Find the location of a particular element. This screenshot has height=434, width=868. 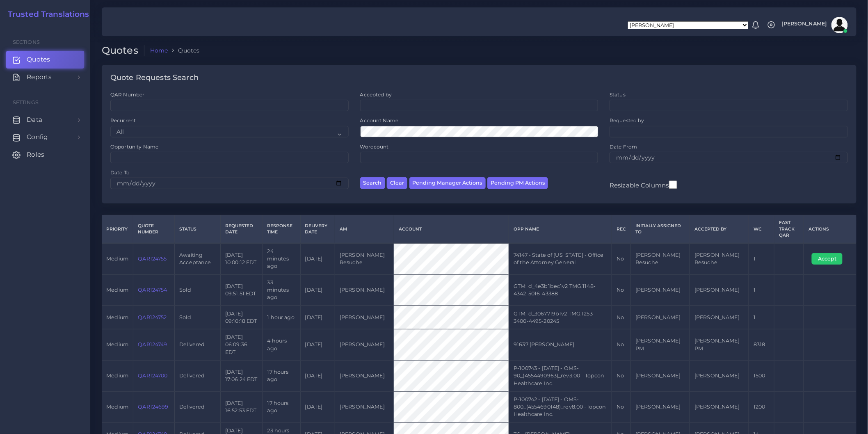

span: Data is located at coordinates (34, 120).